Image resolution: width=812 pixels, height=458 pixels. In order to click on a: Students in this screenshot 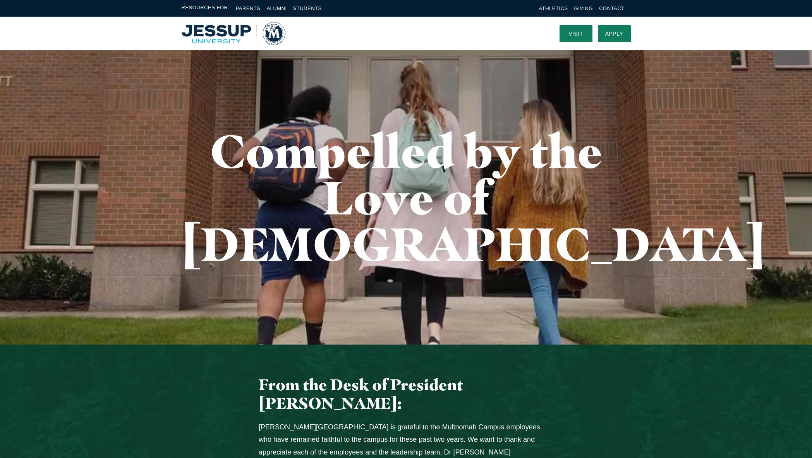, I will do `click(307, 8)`.